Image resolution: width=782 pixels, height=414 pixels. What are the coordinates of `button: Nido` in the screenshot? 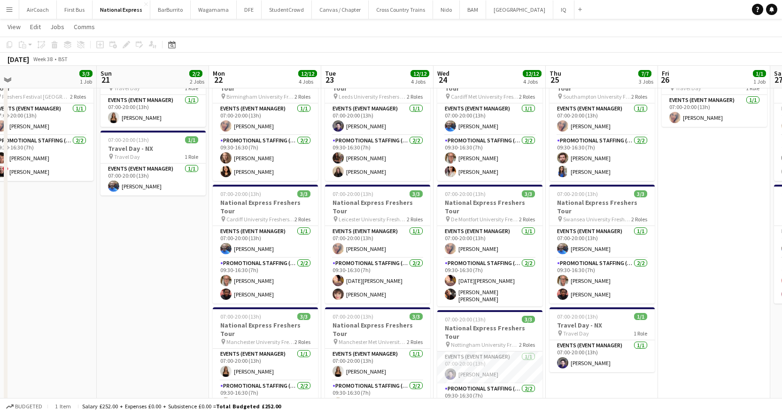 It's located at (446, 9).